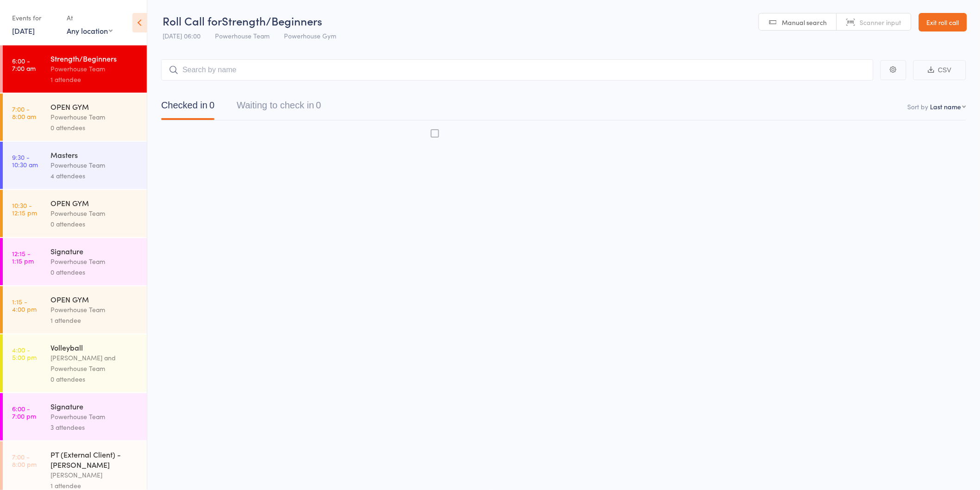  What do you see at coordinates (192, 21) in the screenshot?
I see `span: Roll Call for` at bounding box center [192, 21].